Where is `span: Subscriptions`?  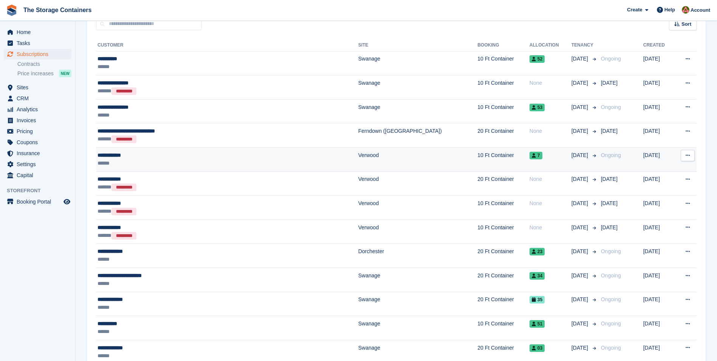
span: Subscriptions is located at coordinates (39, 54).